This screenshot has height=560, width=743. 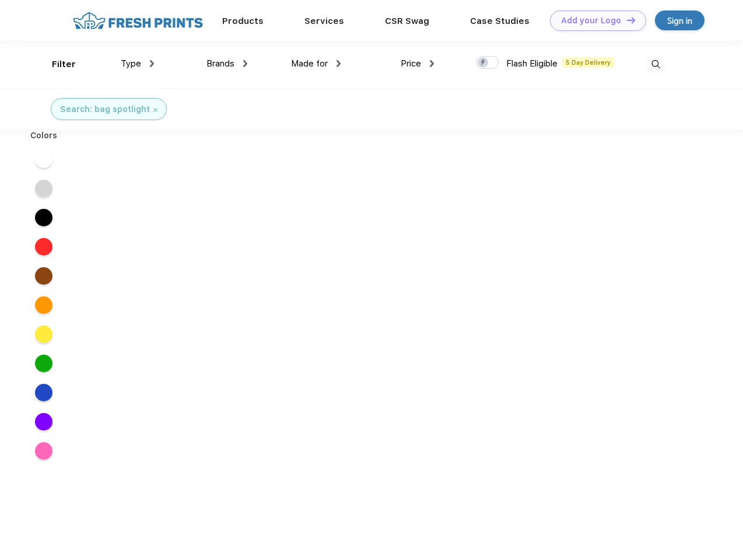 I want to click on img: desktop_search.svg, so click(x=656, y=65).